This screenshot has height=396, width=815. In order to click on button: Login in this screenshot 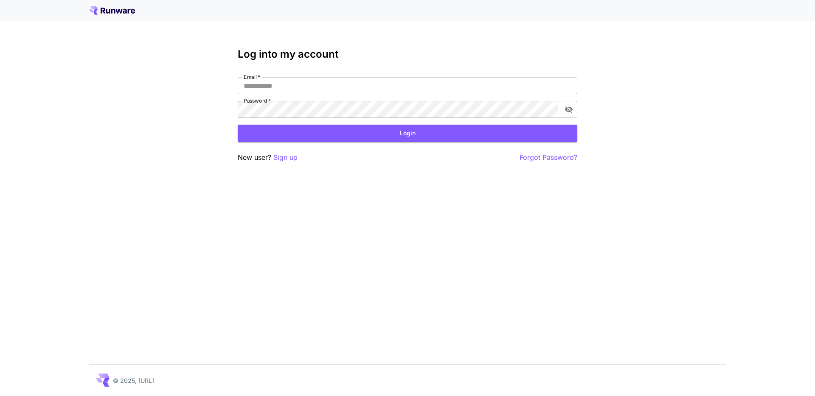, I will do `click(407, 133)`.